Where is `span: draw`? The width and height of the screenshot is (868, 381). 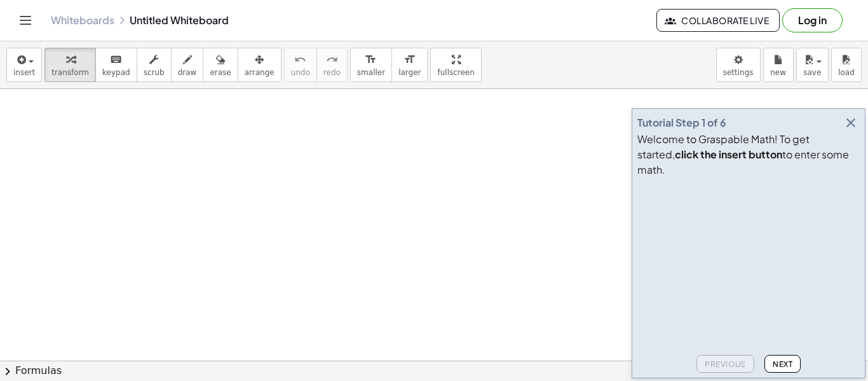 span: draw is located at coordinates (188, 72).